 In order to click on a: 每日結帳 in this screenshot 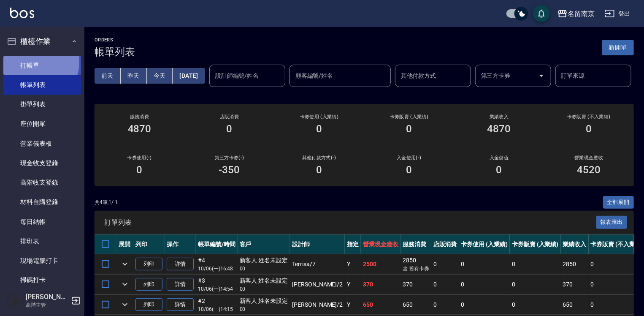, I will do `click(42, 222)`.